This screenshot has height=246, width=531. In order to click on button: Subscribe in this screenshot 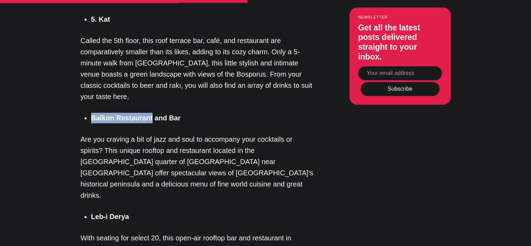, I will do `click(400, 89)`.